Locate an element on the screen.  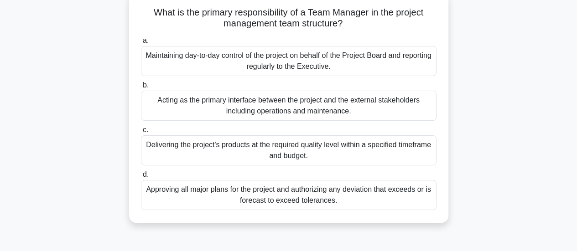
h5: What is the primary responsibility of a Team Manager in the project management team structure? is located at coordinates (289, 18).